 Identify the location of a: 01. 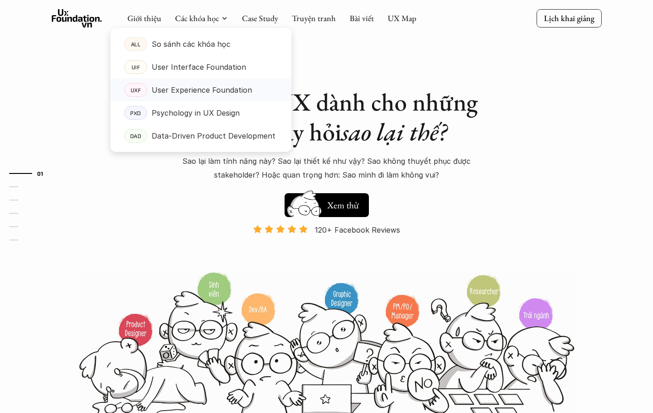
(31, 173).